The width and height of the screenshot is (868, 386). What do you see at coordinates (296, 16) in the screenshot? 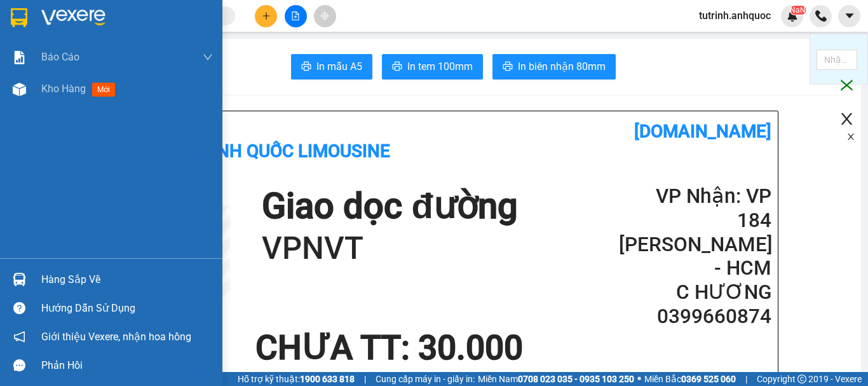
I see `button: file-add` at bounding box center [296, 16].